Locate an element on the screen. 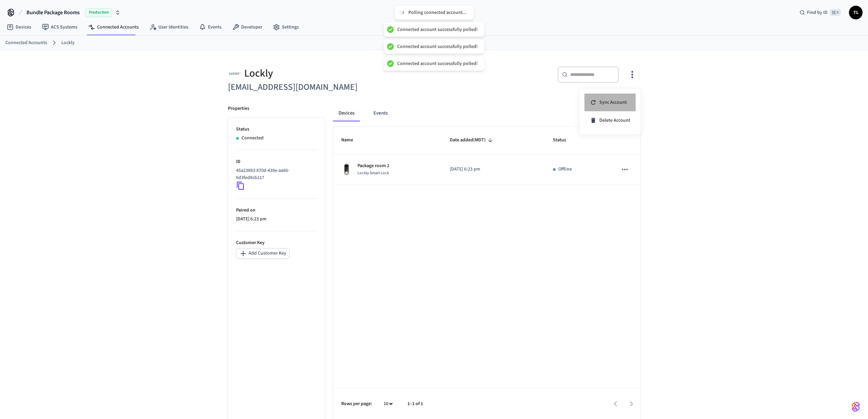 Image resolution: width=868 pixels, height=419 pixels. img: SeamLogoGradient.69752ec5.svg is located at coordinates (856, 407).